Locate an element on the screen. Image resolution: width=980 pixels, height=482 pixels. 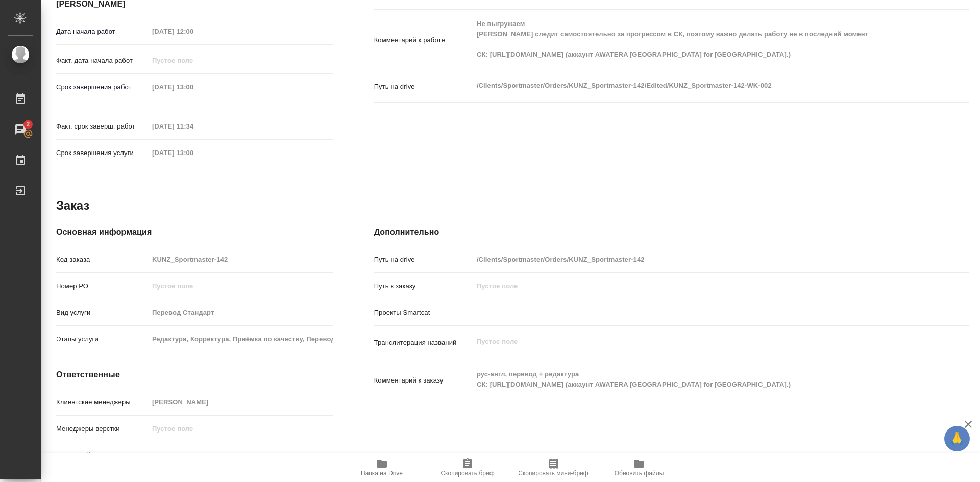
p: Менеджеры верстки is located at coordinates (102, 429).